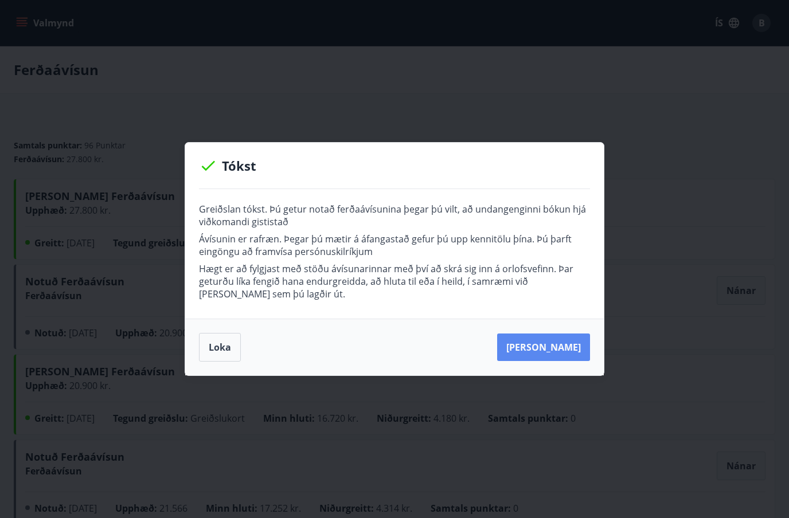 This screenshot has height=518, width=789. What do you see at coordinates (220, 347) in the screenshot?
I see `button: Loka` at bounding box center [220, 347].